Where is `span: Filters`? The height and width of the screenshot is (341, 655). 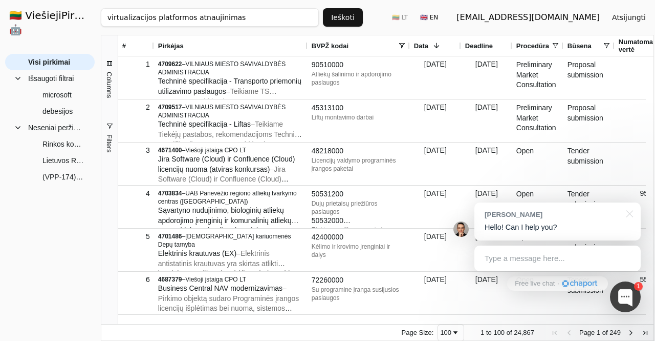
span: Filters is located at coordinates (109, 143).